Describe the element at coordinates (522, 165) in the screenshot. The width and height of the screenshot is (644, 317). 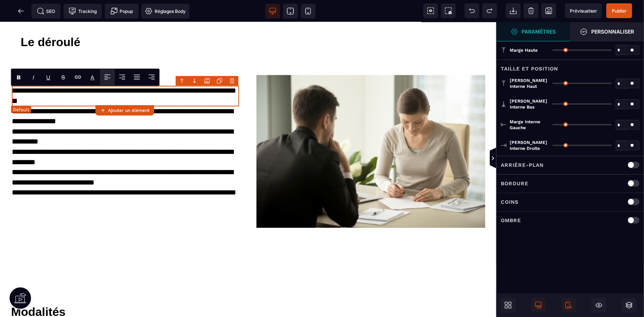
I see `p: Arrière-plan` at that location.